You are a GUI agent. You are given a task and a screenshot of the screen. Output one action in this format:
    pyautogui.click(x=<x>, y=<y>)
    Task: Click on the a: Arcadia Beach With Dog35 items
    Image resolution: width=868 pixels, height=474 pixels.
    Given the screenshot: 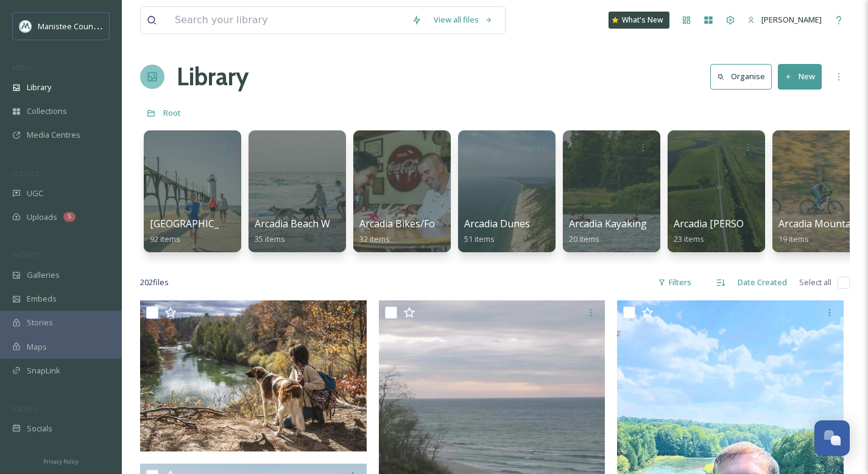 What is the action you would take?
    pyautogui.click(x=309, y=231)
    